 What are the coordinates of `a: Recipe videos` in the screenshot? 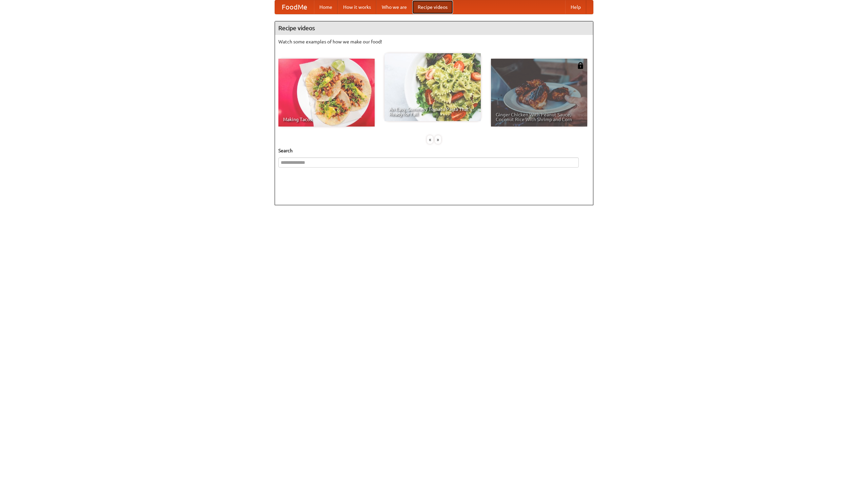 It's located at (433, 7).